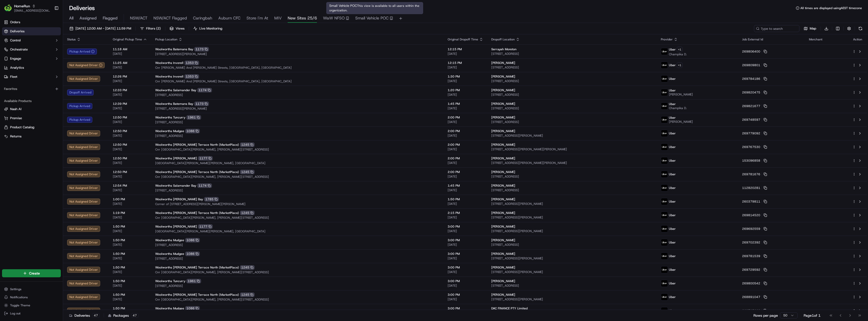 The height and width of the screenshot is (321, 868). I want to click on span: Original Dropoff Time, so click(463, 40).